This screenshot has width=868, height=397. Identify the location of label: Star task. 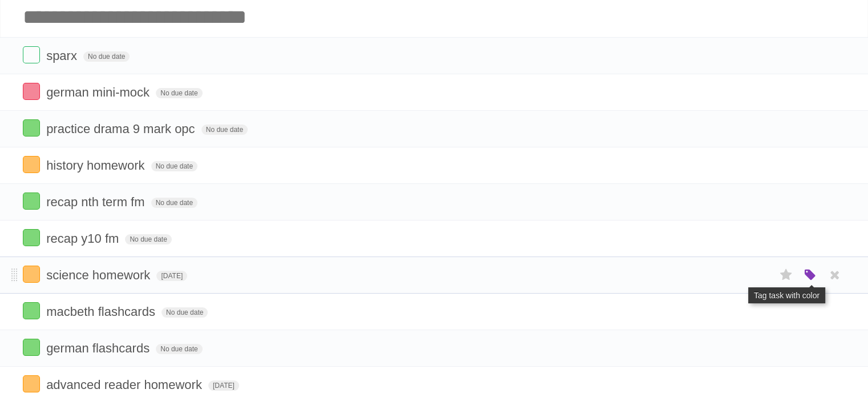
(786, 275).